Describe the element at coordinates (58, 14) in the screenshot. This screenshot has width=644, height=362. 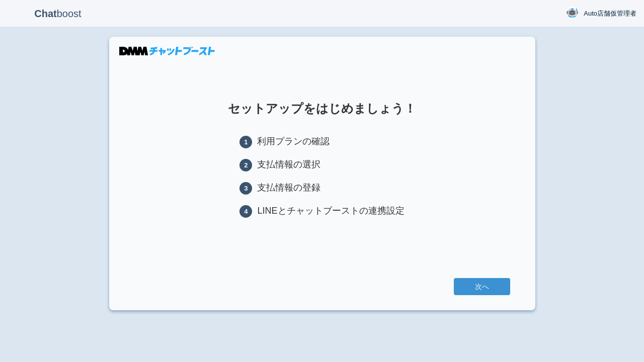
I see `p: boost` at that location.